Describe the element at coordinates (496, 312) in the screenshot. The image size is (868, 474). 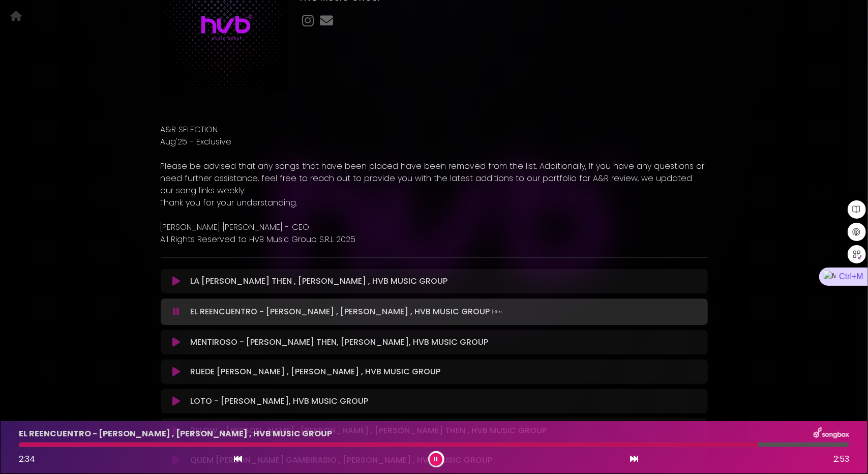
I see `img: waveform4.gif` at that location.